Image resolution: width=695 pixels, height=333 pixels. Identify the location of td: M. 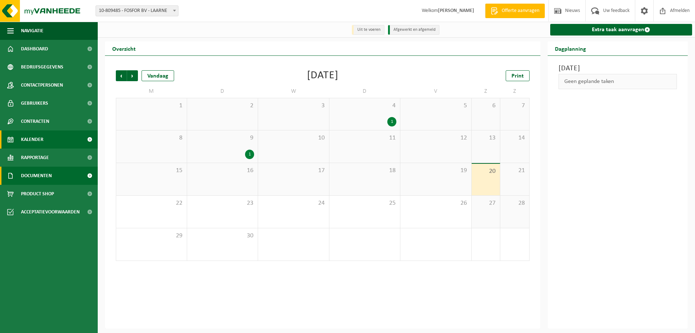
(151, 91).